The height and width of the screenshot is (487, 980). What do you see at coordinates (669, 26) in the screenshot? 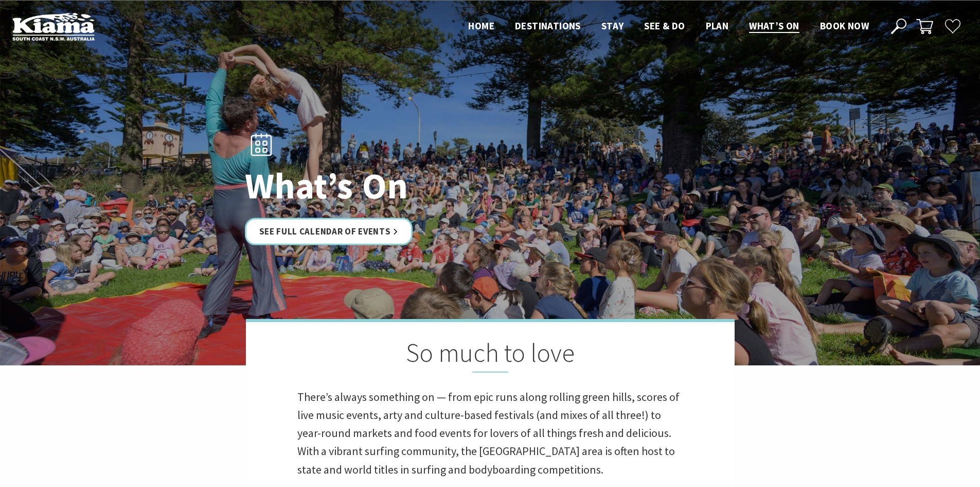
I see `nav: Main Menu` at bounding box center [669, 26].